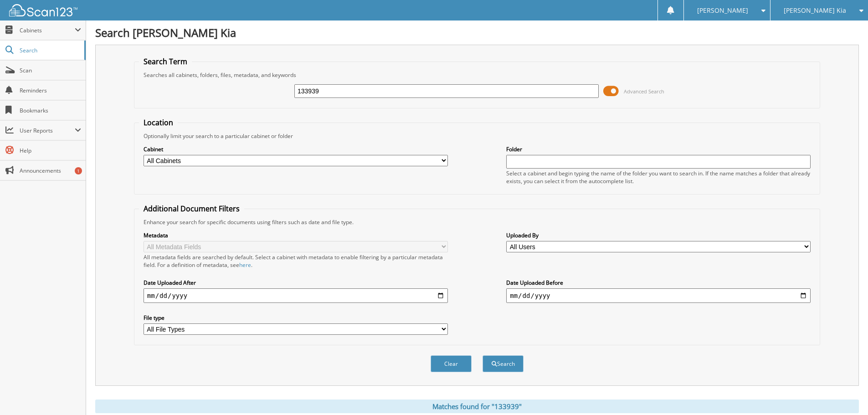 This screenshot has width=868, height=415. I want to click on div: All metadata fields are searched by default. Select a cabinet with metadata to enable filtering b..., so click(296, 261).